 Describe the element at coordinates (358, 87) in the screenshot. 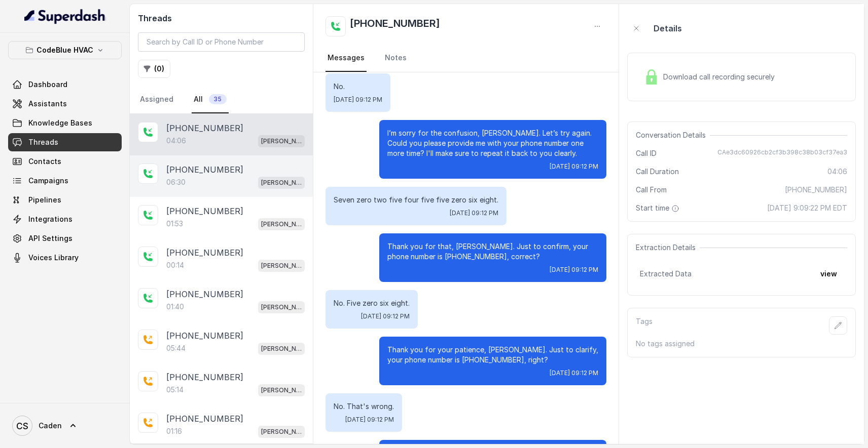

I see `p: No.` at that location.